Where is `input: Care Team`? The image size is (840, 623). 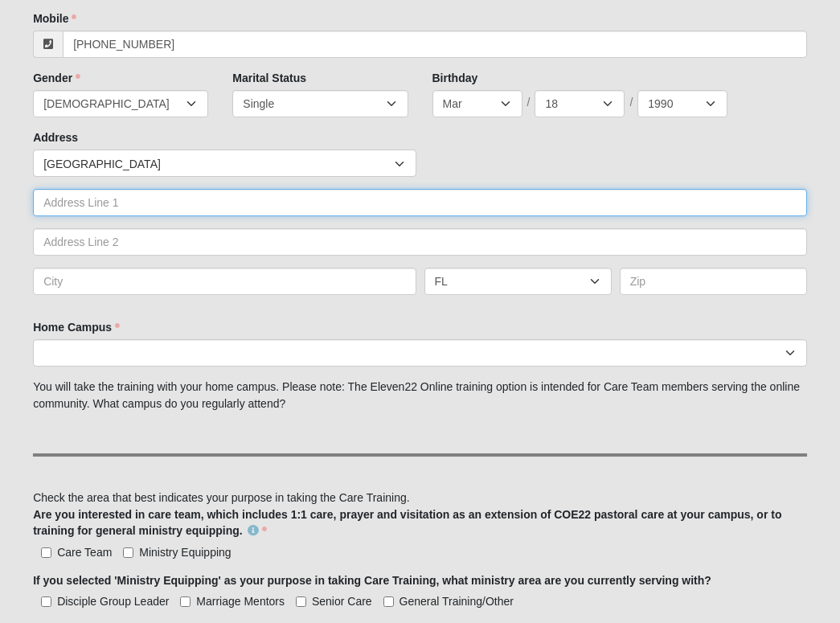
input: Care Team is located at coordinates (46, 552).